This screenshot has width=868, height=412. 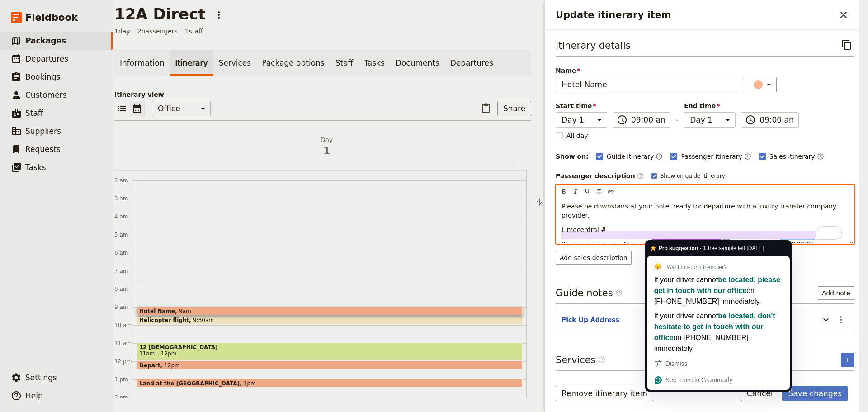 What do you see at coordinates (848, 360) in the screenshot?
I see `button: Add service inclusion` at bounding box center [848, 360].